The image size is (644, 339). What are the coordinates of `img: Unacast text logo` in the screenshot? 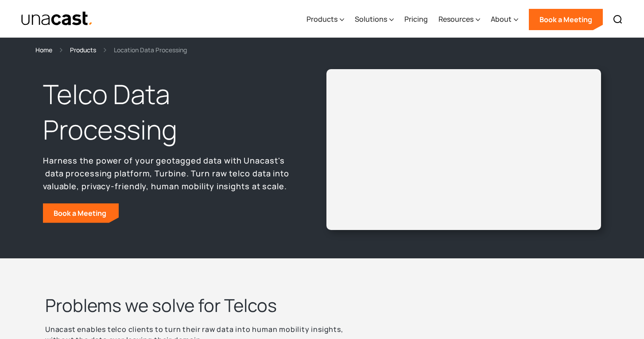 It's located at (57, 18).